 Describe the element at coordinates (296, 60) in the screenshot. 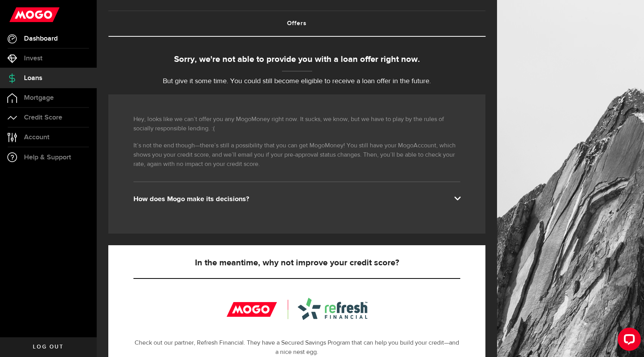

I see `div: Sorry, we're not able to provide you with a loan offer right now.` at that location.